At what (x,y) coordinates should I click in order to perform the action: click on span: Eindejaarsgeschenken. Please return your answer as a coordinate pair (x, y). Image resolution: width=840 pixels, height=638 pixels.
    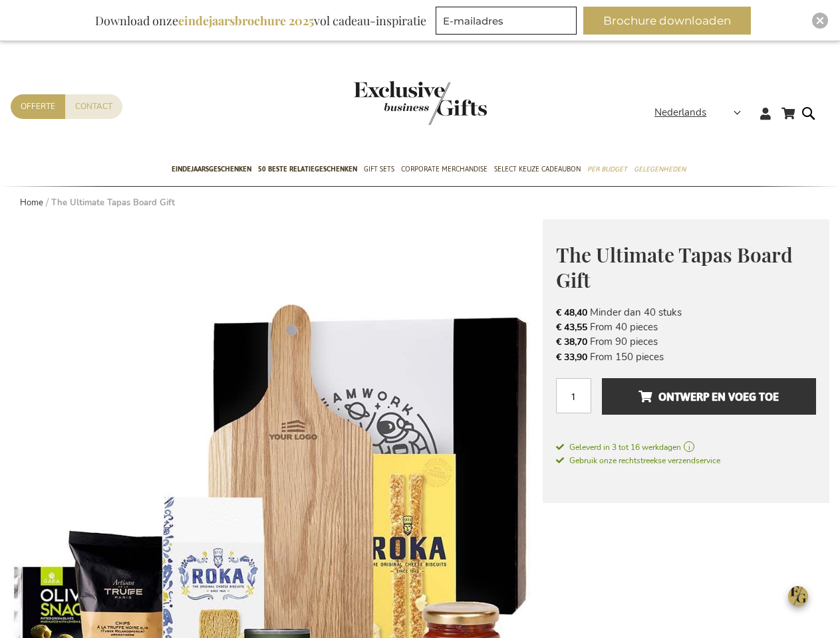
    Looking at the image, I should click on (212, 169).